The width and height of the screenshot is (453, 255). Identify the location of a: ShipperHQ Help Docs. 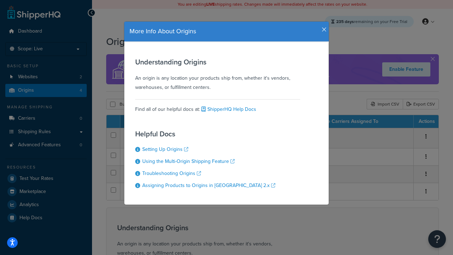
(228, 109).